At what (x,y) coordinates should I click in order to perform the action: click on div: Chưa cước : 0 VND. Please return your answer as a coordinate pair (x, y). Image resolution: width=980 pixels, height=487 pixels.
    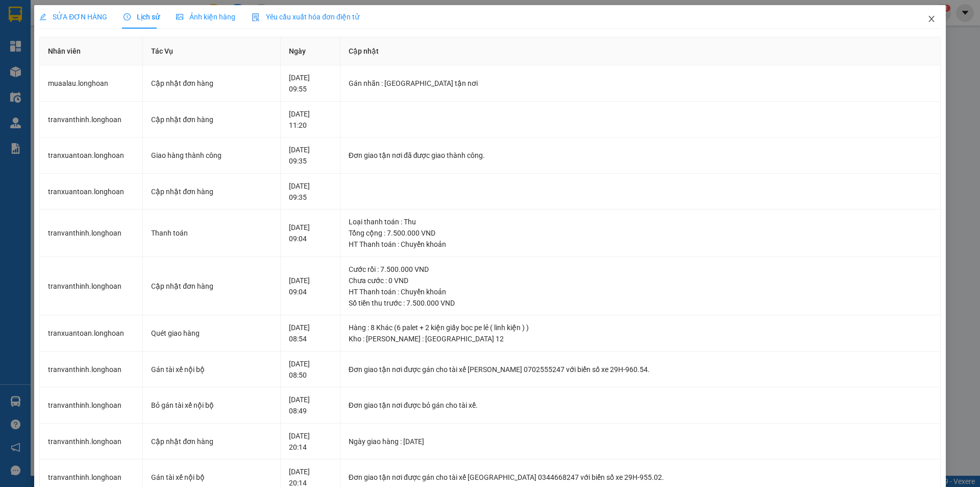
    Looking at the image, I should click on (640, 280).